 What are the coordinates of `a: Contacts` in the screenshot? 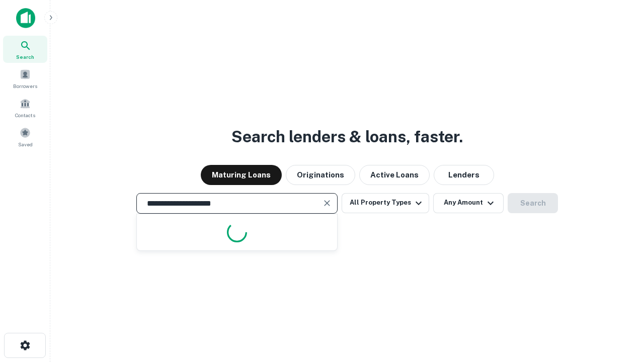 It's located at (25, 108).